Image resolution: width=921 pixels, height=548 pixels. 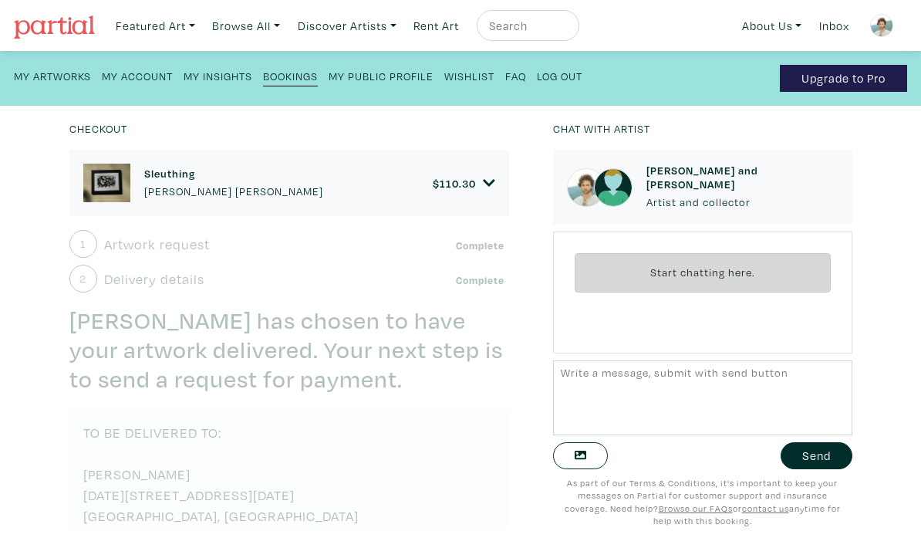 What do you see at coordinates (290, 76) in the screenshot?
I see `a: Bookings` at bounding box center [290, 76].